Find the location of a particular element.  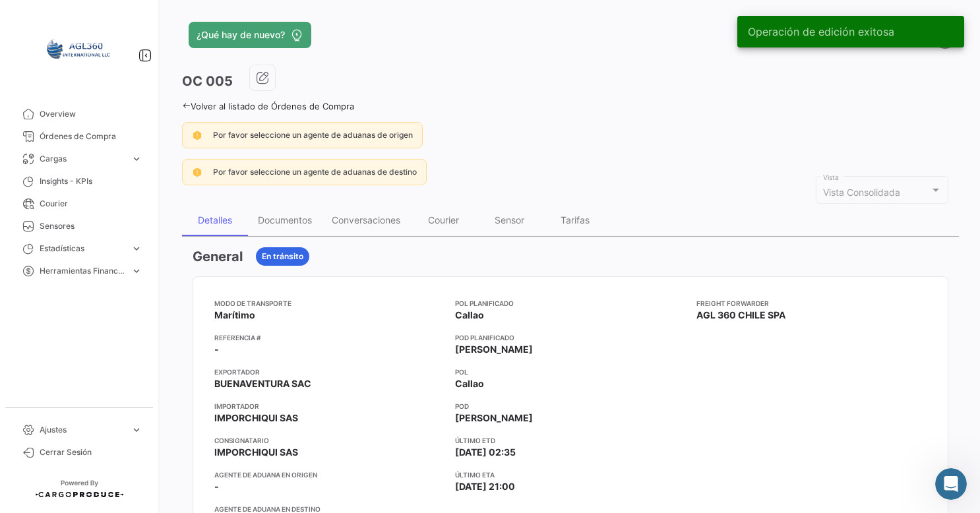

app-card-info-title: Último ETD is located at coordinates (570, 441).